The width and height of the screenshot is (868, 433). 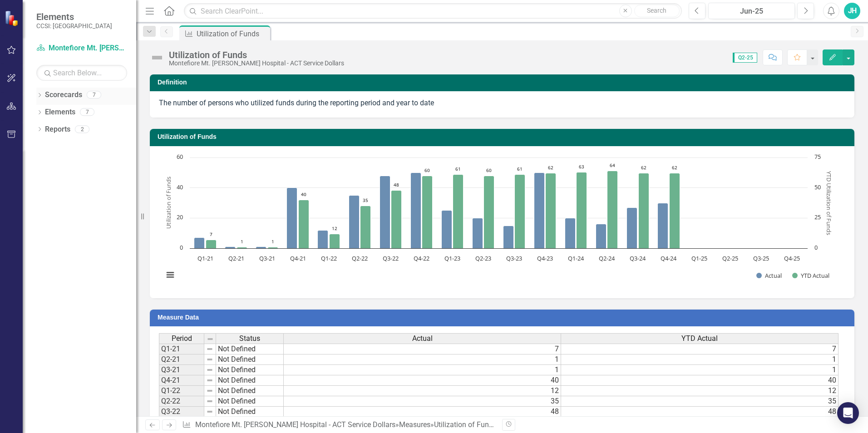 I want to click on span: Actual, so click(x=423, y=339).